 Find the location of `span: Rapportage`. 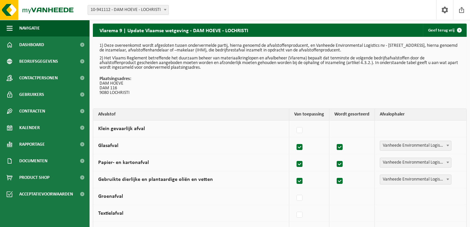

span: Rapportage is located at coordinates (32, 144).